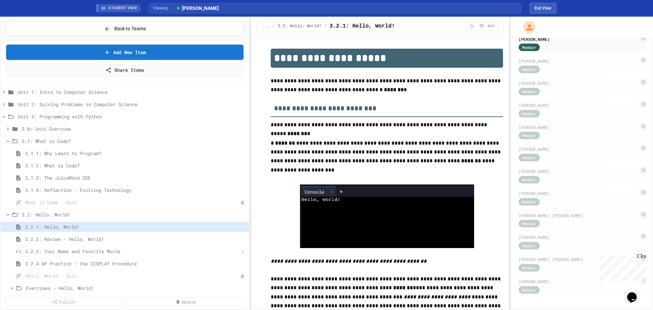  I want to click on span: 3.0: Unit Overview, so click(134, 128).